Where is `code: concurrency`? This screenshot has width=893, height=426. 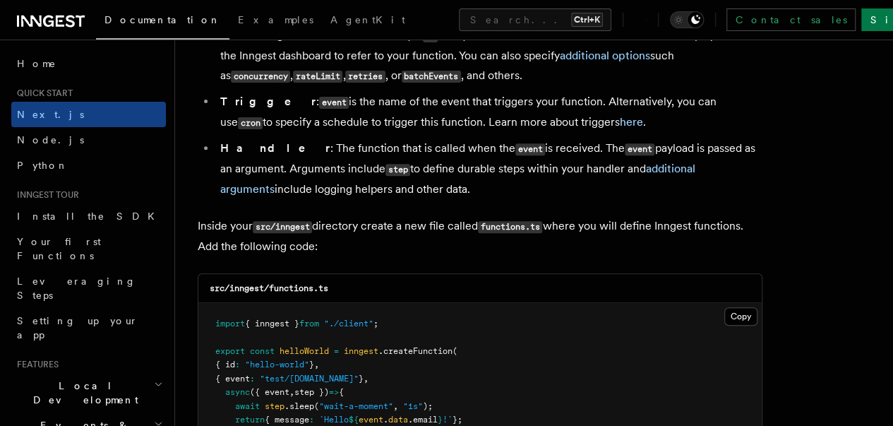 code: concurrency is located at coordinates (261, 76).